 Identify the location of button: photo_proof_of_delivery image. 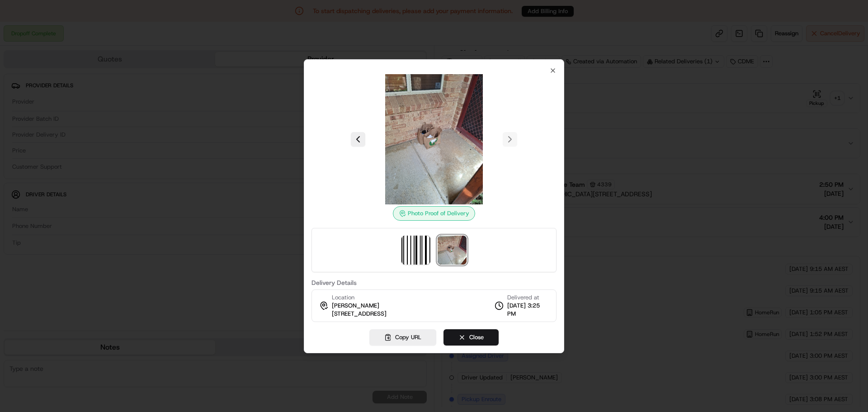
(452, 250).